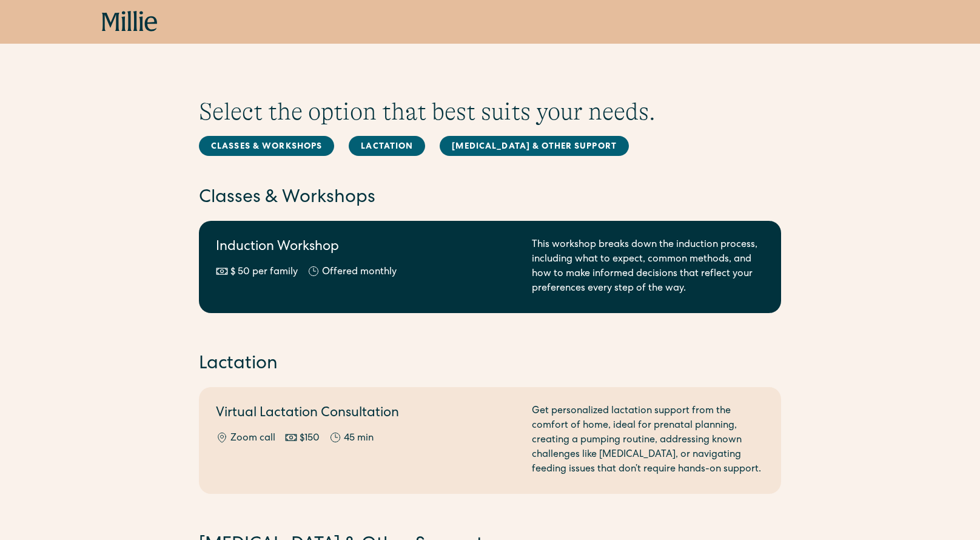  What do you see at coordinates (490, 199) in the screenshot?
I see `h2: Classes & Workshops` at bounding box center [490, 199].